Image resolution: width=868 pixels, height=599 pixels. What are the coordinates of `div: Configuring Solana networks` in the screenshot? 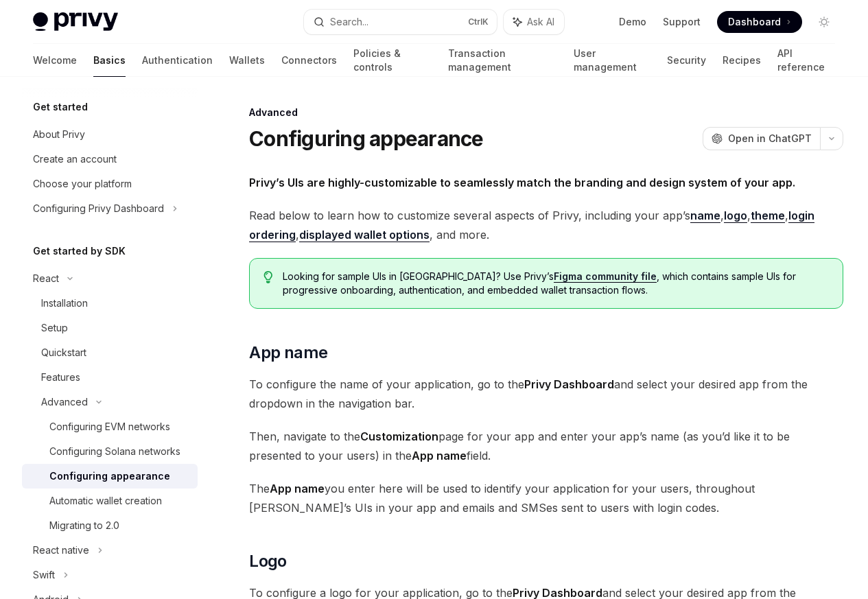 It's located at (115, 451).